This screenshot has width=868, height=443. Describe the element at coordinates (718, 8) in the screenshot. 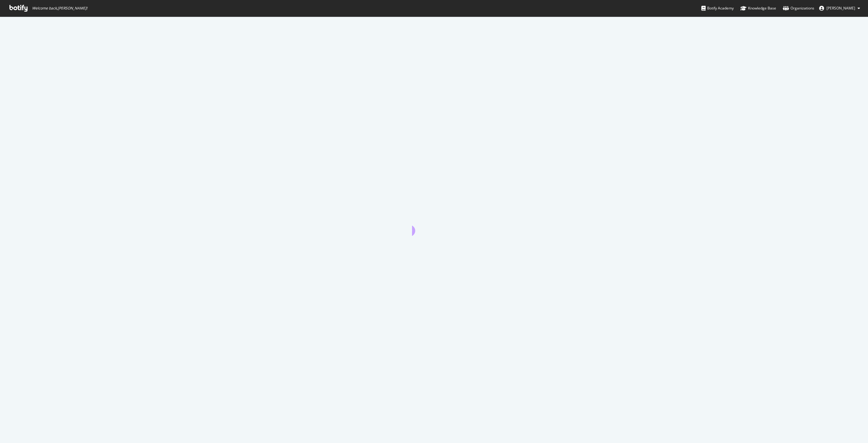

I see `div: Botify Academy` at that location.